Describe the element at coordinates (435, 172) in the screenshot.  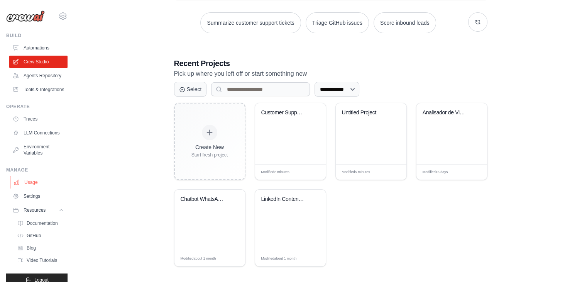
I see `span: Modified 16 days` at that location.